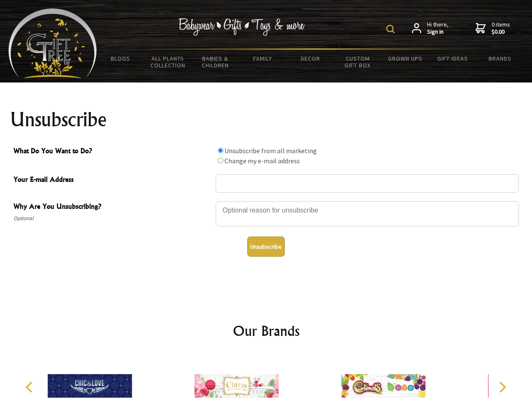 This screenshot has height=404, width=532. Describe the element at coordinates (501, 32) in the screenshot. I see `strong: $0.00` at that location.